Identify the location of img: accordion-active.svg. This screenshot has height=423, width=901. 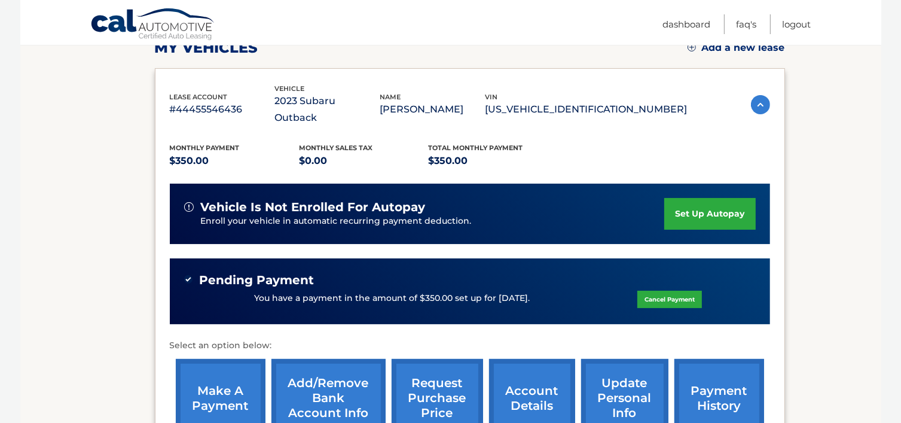
(761, 105).